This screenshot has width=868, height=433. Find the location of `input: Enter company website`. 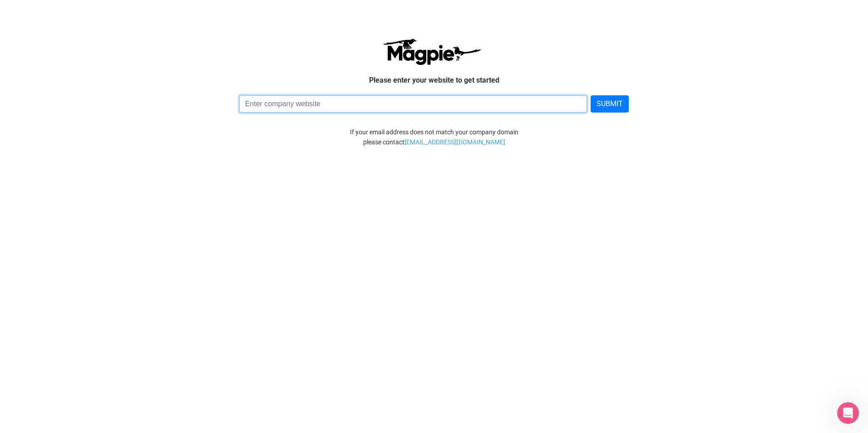

input: Enter company website is located at coordinates (413, 104).